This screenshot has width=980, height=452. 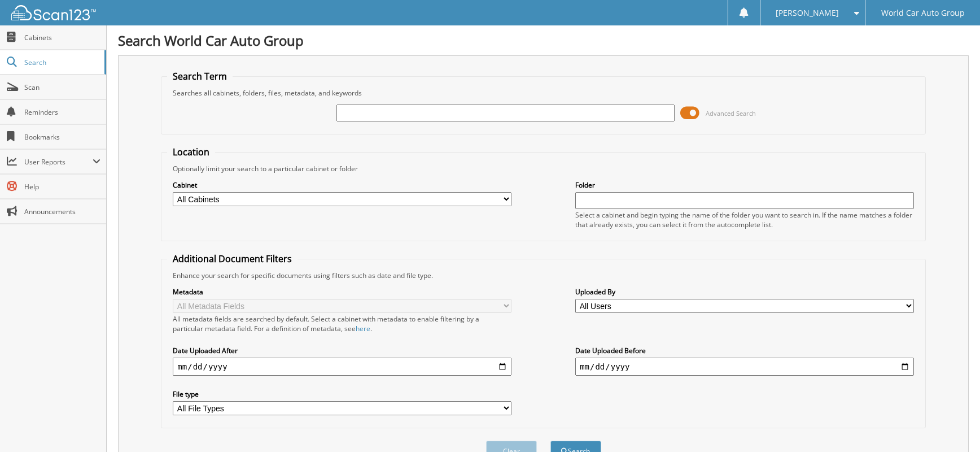 I want to click on label: Folder, so click(x=744, y=185).